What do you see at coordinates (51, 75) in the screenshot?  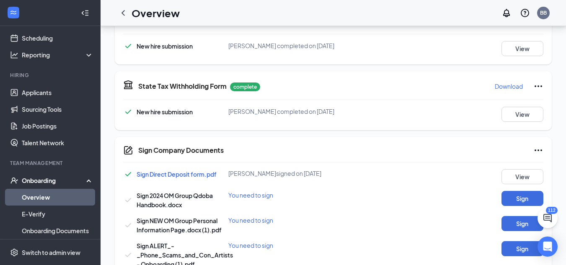 I see `div: Hiring` at bounding box center [51, 75].